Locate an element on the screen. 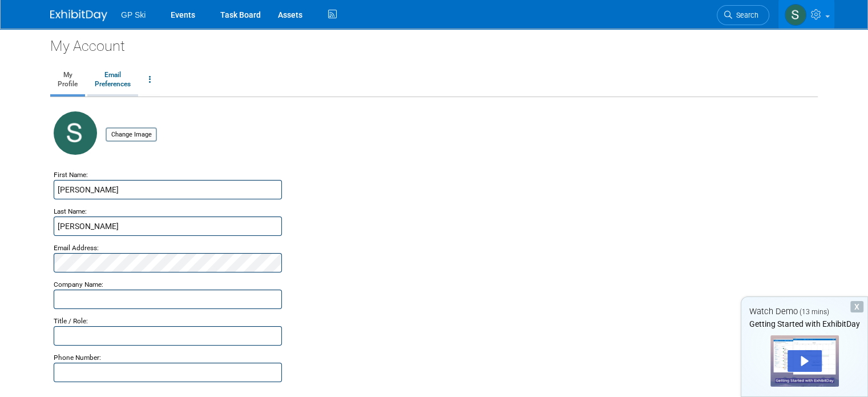 The height and width of the screenshot is (397, 868). div: Dismiss is located at coordinates (857, 306).